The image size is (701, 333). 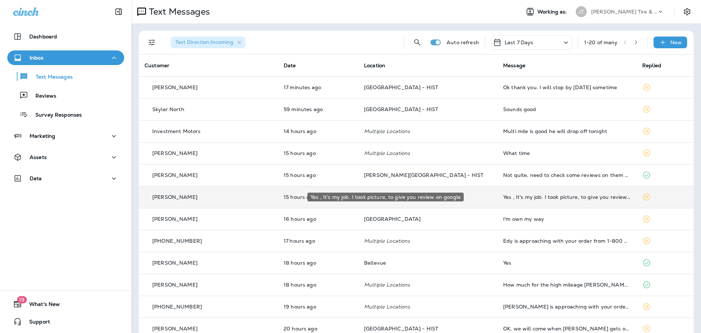 What do you see at coordinates (567, 241) in the screenshot?
I see `div: Edy is approaching with your order from 1-800 Radiator. Your Dasher will hand the order to you.` at bounding box center [567, 241].